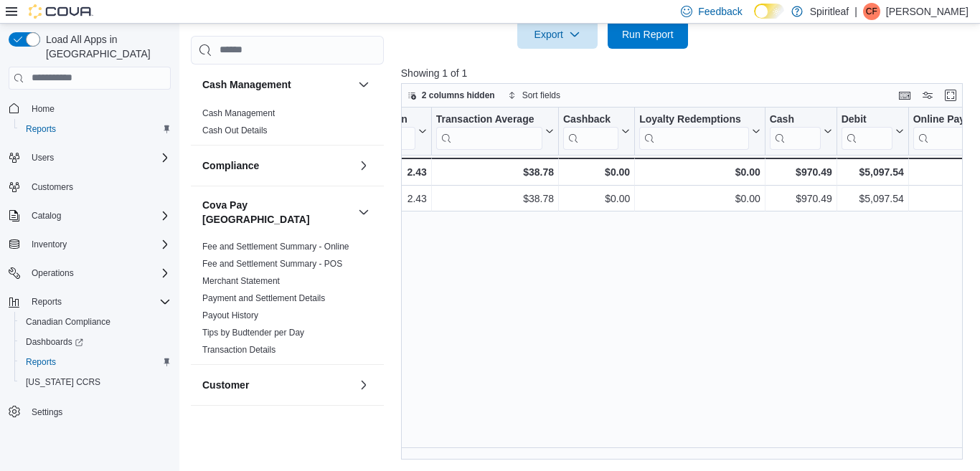  Describe the element at coordinates (272, 264) in the screenshot. I see `a: Fee and Settlement Summary - POS` at that location.